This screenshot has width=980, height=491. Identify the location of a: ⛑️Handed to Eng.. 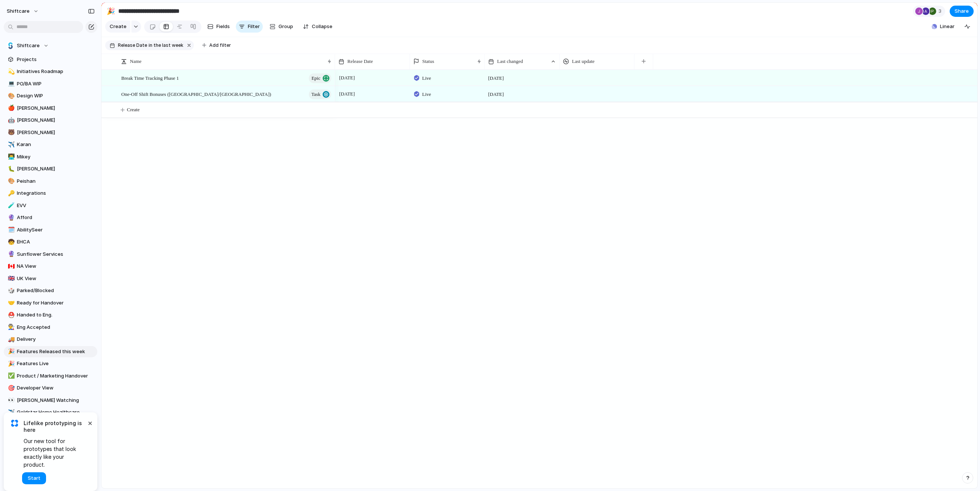
(51, 315).